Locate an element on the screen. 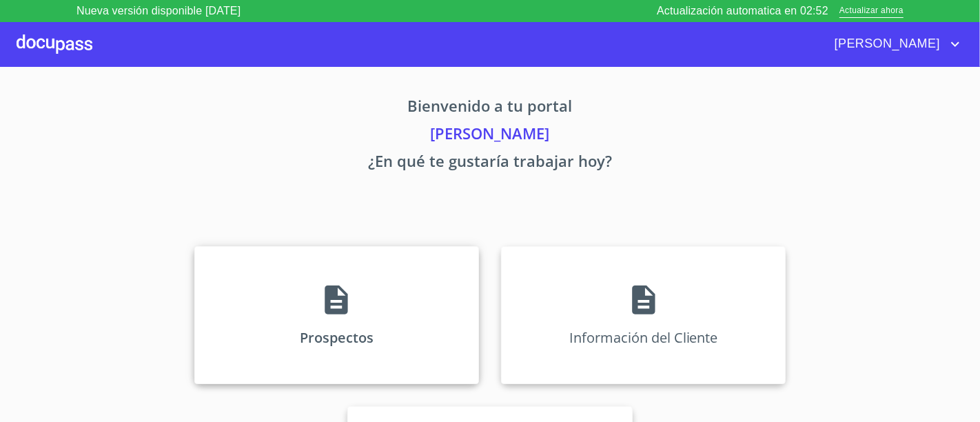 Image resolution: width=980 pixels, height=422 pixels. p: Prospectos is located at coordinates (336, 337).